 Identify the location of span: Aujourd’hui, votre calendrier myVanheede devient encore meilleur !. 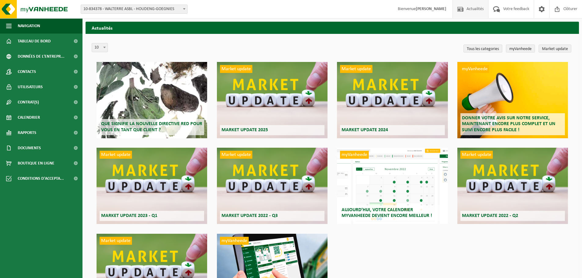
(387, 213).